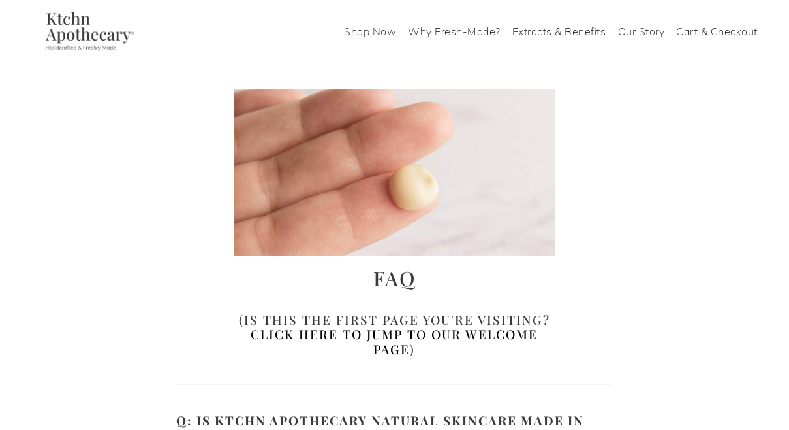 This screenshot has height=430, width=789. Describe the element at coordinates (642, 31) in the screenshot. I see `a: Our Story` at that location.